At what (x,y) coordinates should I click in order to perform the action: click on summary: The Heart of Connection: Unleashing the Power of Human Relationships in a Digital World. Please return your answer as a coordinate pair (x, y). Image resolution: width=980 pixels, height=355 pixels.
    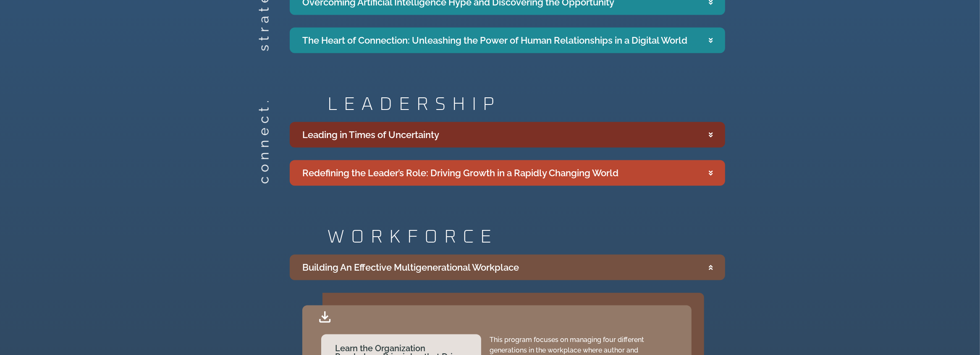
    Looking at the image, I should click on (507, 40).